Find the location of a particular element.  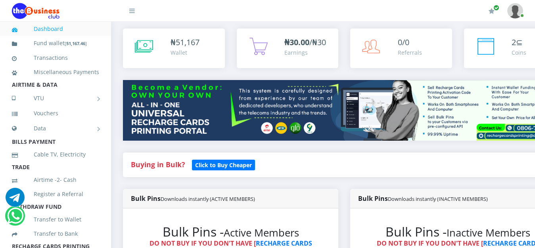

span: 0/0 is located at coordinates (404, 42).